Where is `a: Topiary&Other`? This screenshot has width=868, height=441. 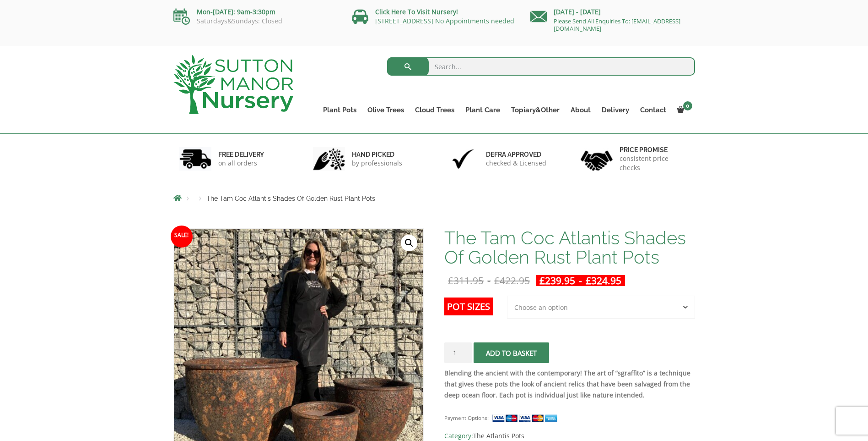 a: Topiary&Other is located at coordinates (536, 110).